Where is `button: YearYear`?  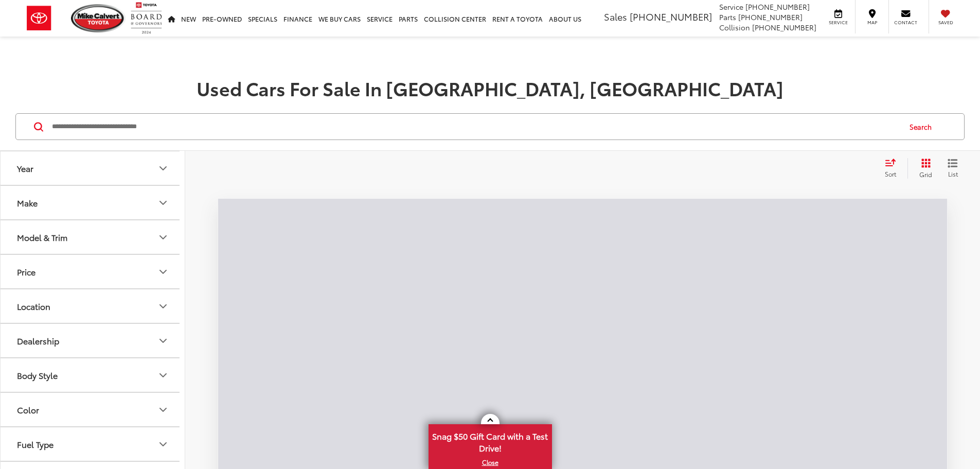
button: YearYear is located at coordinates (93, 168).